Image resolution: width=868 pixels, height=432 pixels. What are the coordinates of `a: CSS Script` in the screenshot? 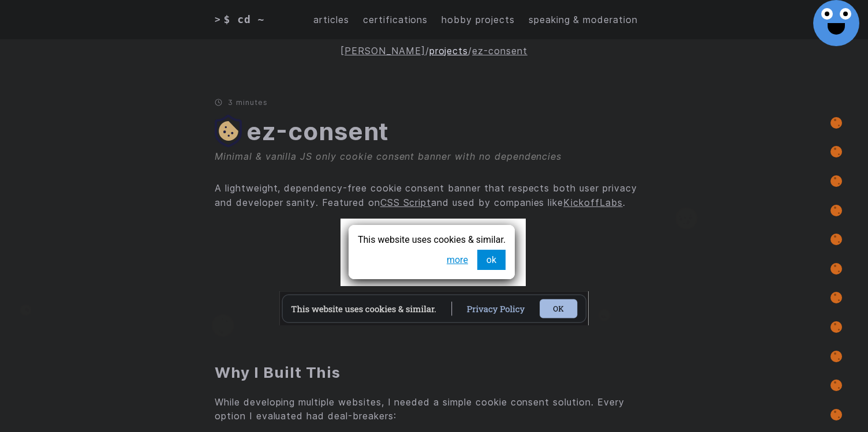 It's located at (406, 203).